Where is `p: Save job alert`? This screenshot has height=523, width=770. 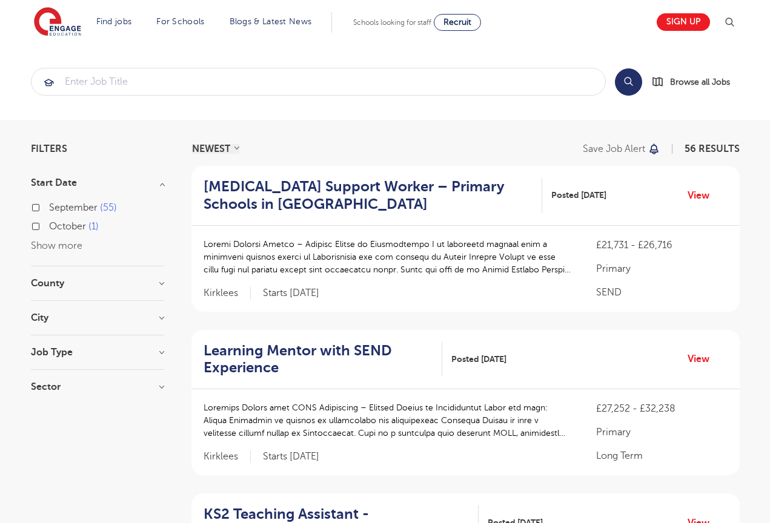 p: Save job alert is located at coordinates (613, 149).